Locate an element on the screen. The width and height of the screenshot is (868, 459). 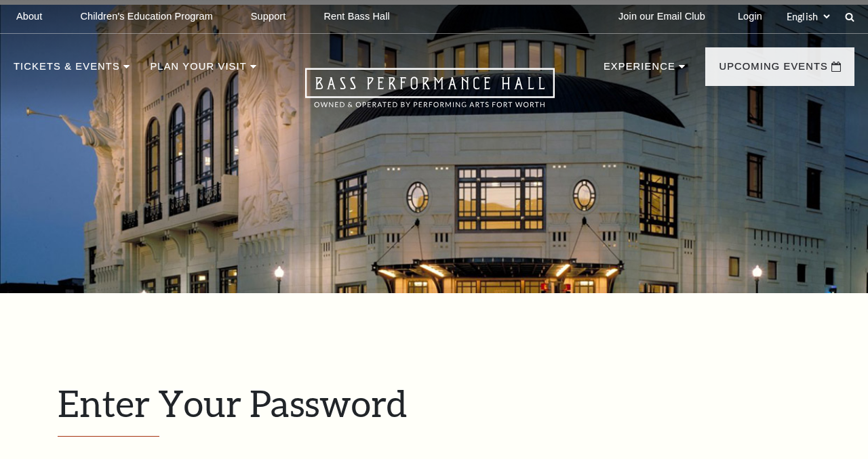
p: Plan Your Visit is located at coordinates (198, 70).